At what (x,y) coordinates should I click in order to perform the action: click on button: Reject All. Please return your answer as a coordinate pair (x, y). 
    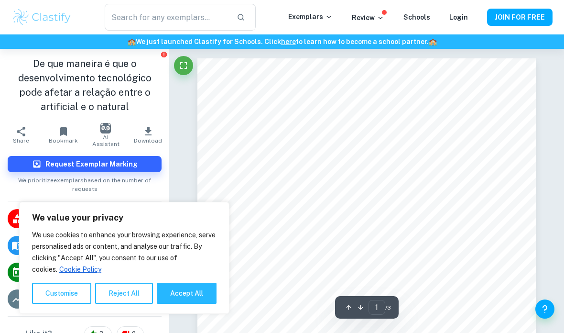
    Looking at the image, I should click on (124, 293).